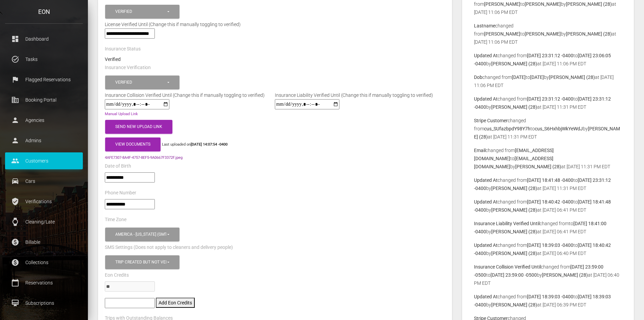  What do you see at coordinates (117, 275) in the screenshot?
I see `label: Eon Credits` at bounding box center [117, 275].